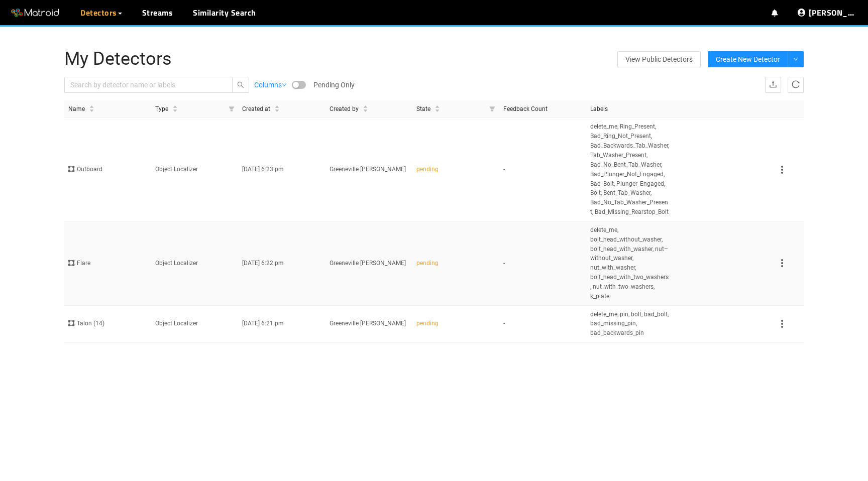 This screenshot has width=868, height=481. What do you see at coordinates (659, 59) in the screenshot?
I see `a: View Public Detectors` at bounding box center [659, 59].